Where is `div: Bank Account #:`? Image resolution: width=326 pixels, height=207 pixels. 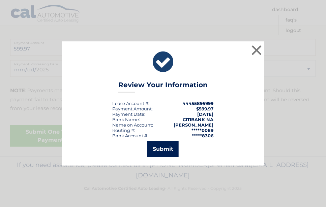
div: Bank Account #: is located at coordinates (130, 136).